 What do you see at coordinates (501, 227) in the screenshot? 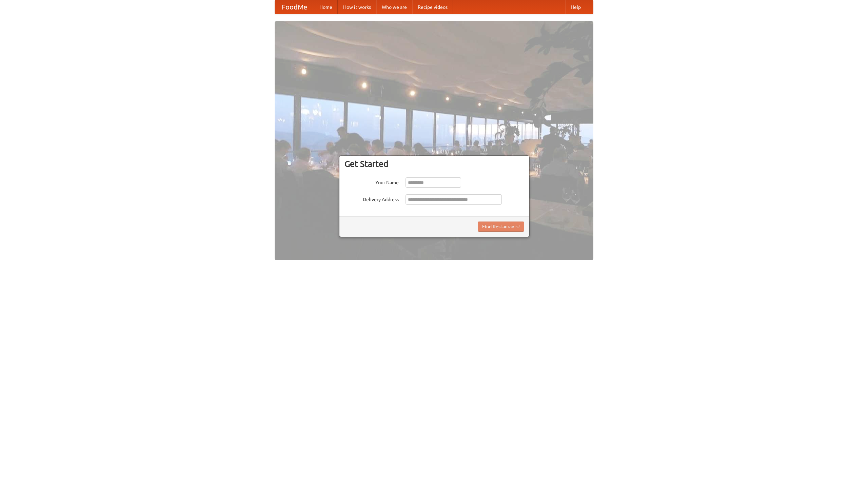
I see `button: Find Restaurants!` at bounding box center [501, 227].